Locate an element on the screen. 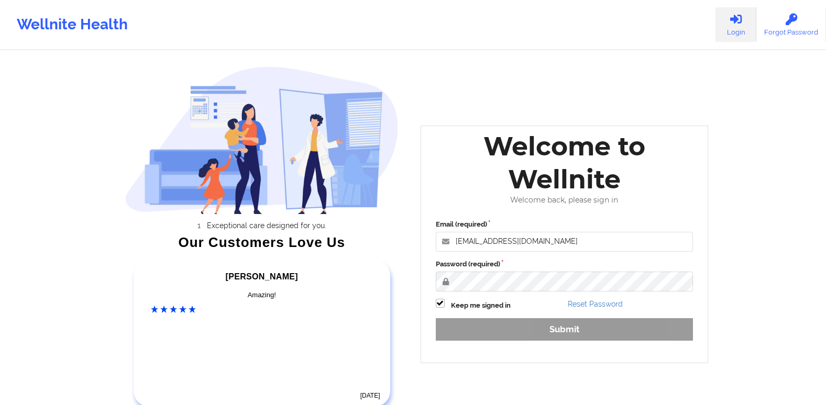 This screenshot has height=405, width=826. div: Welcome to Wellnite is located at coordinates (565, 163).